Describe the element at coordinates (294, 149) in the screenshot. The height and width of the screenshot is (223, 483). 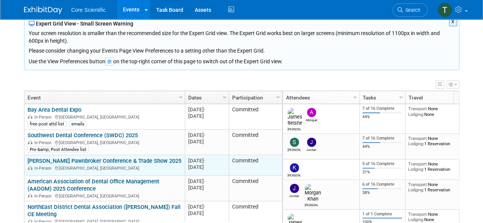
I see `div: Sam Robinson` at that location.